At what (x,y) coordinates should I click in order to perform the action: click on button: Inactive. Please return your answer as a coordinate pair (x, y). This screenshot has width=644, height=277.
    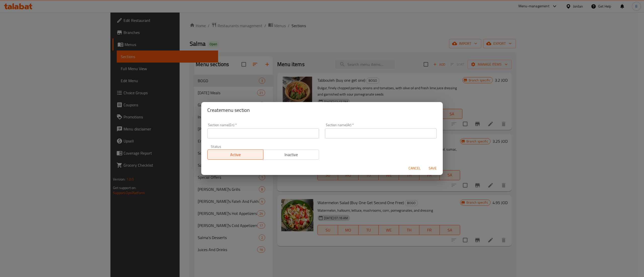
    Looking at the image, I should click on (291, 154).